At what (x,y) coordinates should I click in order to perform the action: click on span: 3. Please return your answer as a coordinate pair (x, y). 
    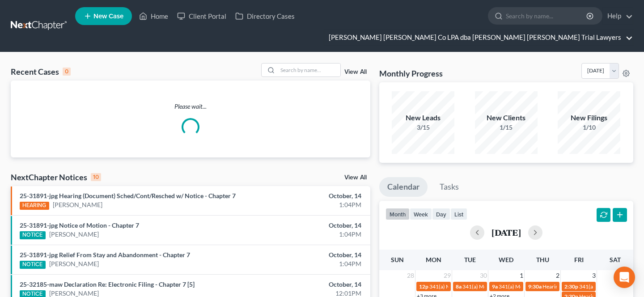
    Looking at the image, I should click on (594, 276).